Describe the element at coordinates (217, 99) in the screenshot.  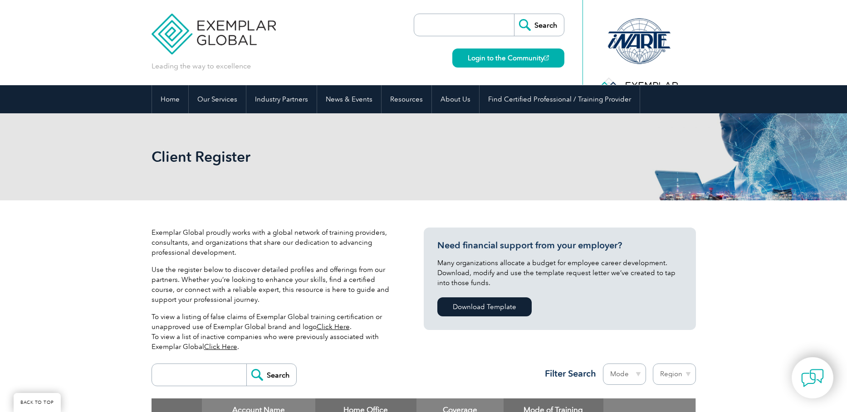
I see `a: Our Services` at that location.